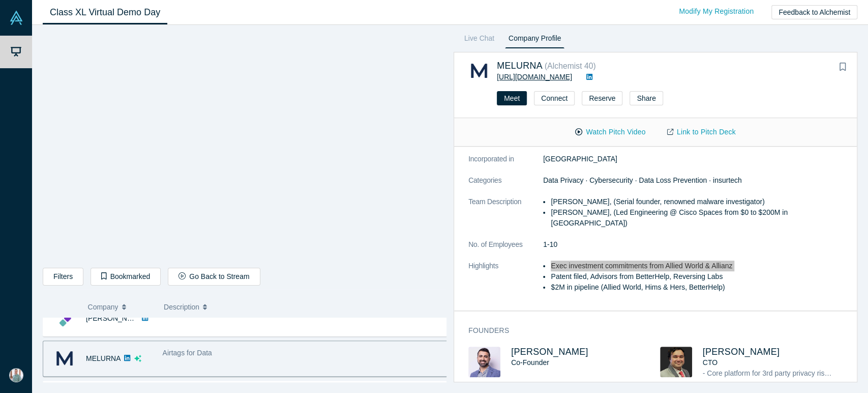 This screenshot has width=868, height=393. I want to click on button: Reserve, so click(602, 98).